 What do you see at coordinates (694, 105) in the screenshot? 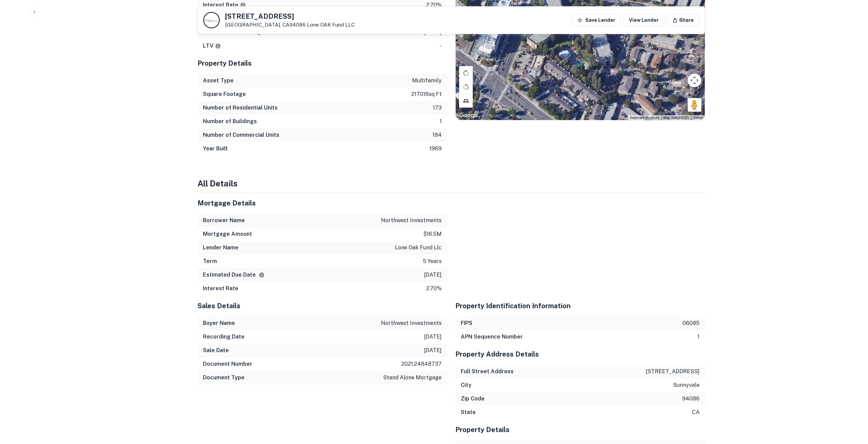
I see `button: Drag Pegman onto the map to open Street View` at bounding box center [694, 105].